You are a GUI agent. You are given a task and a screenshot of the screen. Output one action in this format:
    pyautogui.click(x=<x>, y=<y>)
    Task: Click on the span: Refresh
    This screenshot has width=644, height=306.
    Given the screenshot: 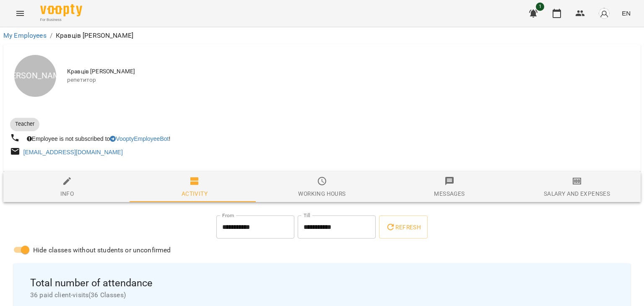 What is the action you would take?
    pyautogui.click(x=403, y=227)
    